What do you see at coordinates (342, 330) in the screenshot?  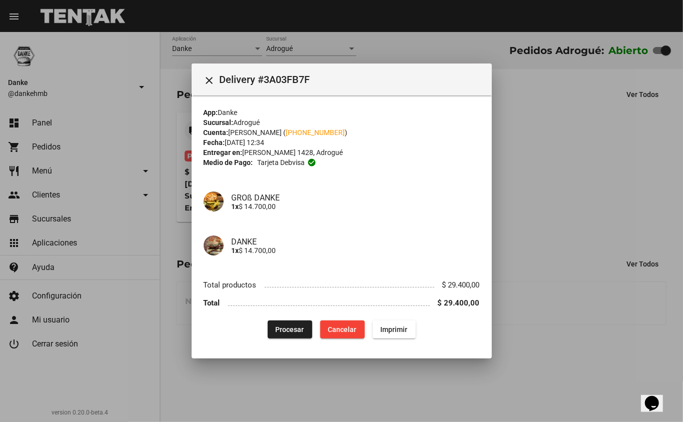 I see `span: Cancelar` at bounding box center [342, 330].